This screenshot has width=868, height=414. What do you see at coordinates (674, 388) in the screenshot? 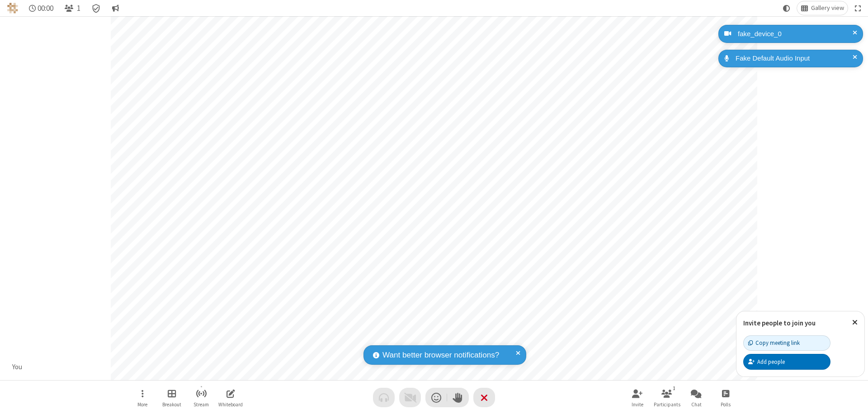
I see `div: 1` at bounding box center [674, 388].